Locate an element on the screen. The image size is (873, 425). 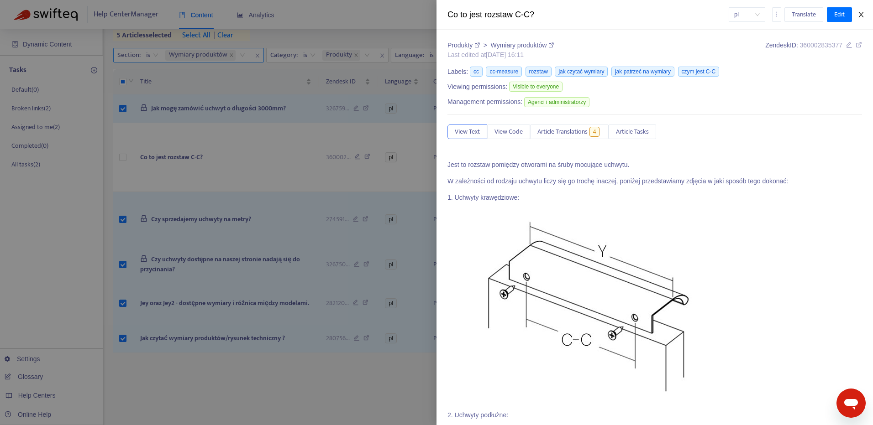
p: 1. Uchwyty krawędziowe: is located at coordinates (654, 198).